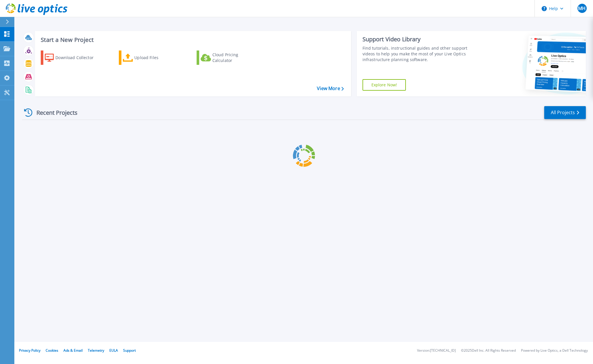 The height and width of the screenshot is (364, 593). What do you see at coordinates (421, 39) in the screenshot?
I see `div: Support Video Library` at bounding box center [421, 39].